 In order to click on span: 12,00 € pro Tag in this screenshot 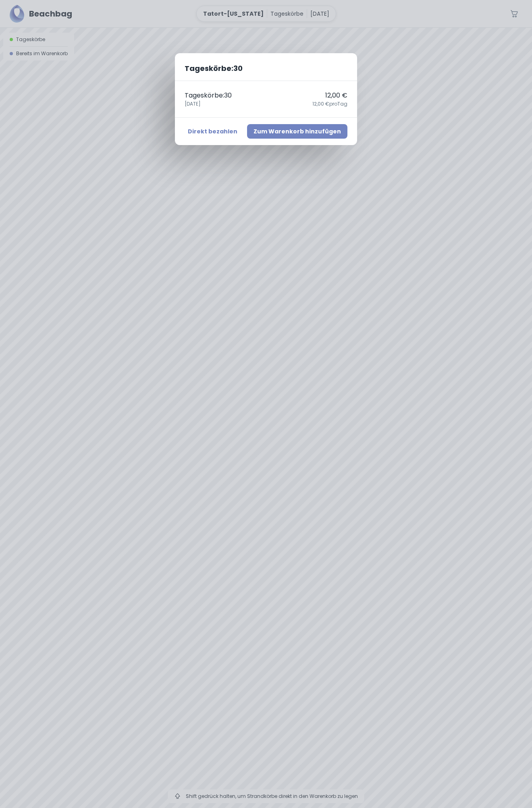, I will do `click(329, 104)`.